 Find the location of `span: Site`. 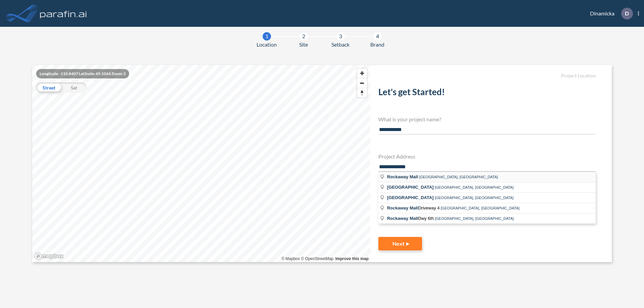

span: Site is located at coordinates (303, 44).